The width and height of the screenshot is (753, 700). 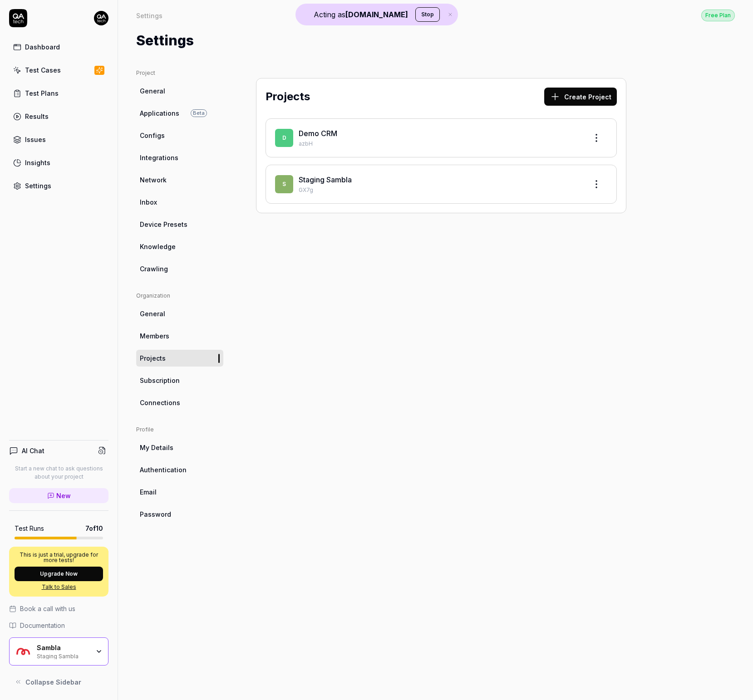 What do you see at coordinates (163, 469) in the screenshot?
I see `span: Authentication` at bounding box center [163, 469].